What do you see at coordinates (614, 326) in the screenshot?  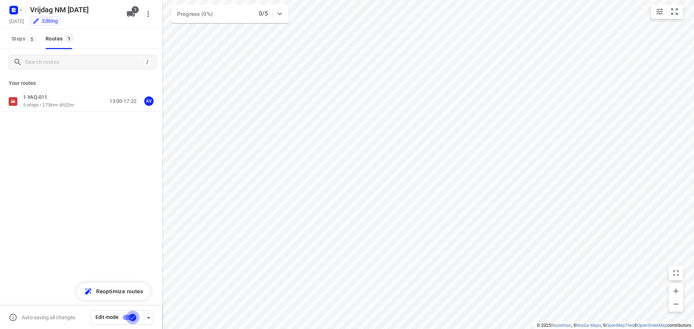 I see `li: © 2025 , © , © © contributors` at bounding box center [614, 326].